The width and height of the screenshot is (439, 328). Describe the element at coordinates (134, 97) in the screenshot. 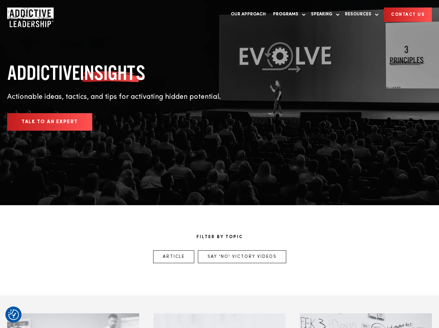

I see `p: Actionable ideas, tactics, and tips for activating hidden potential.` at that location.